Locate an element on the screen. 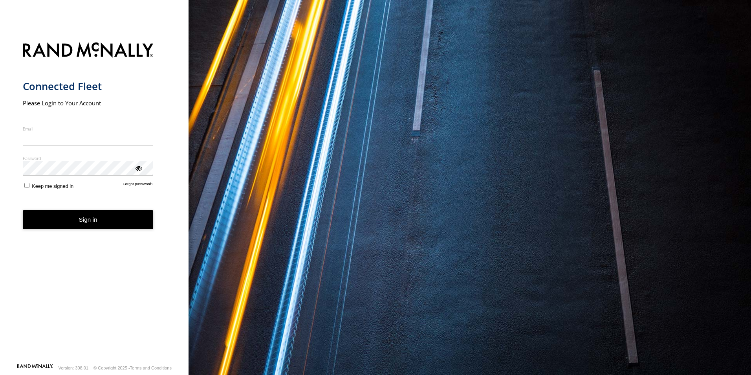 This screenshot has height=375, width=751. form: main is located at coordinates (94, 200).